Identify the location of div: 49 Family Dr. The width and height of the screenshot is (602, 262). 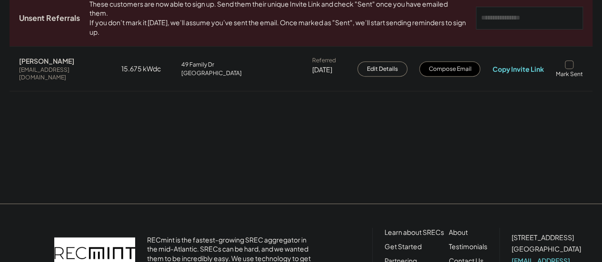
(198, 65).